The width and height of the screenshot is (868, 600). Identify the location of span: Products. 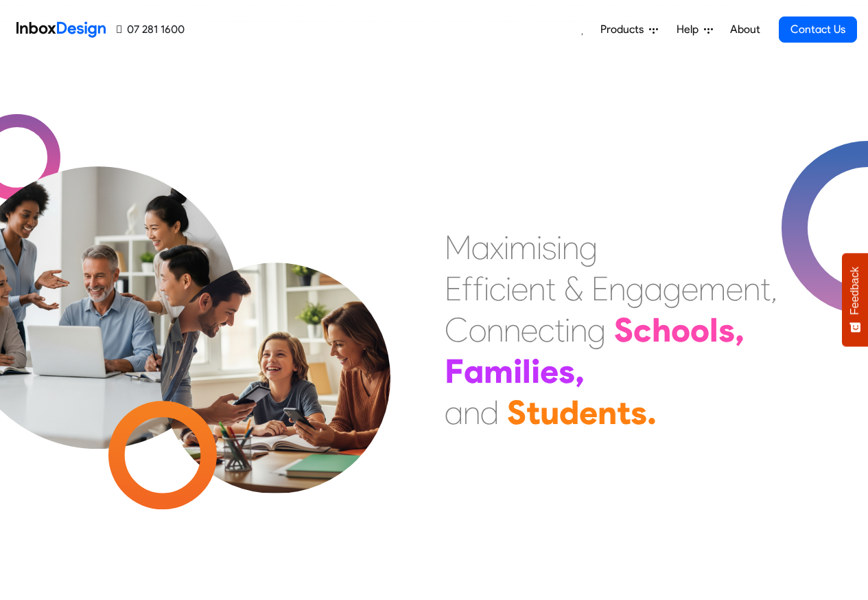
(625, 29).